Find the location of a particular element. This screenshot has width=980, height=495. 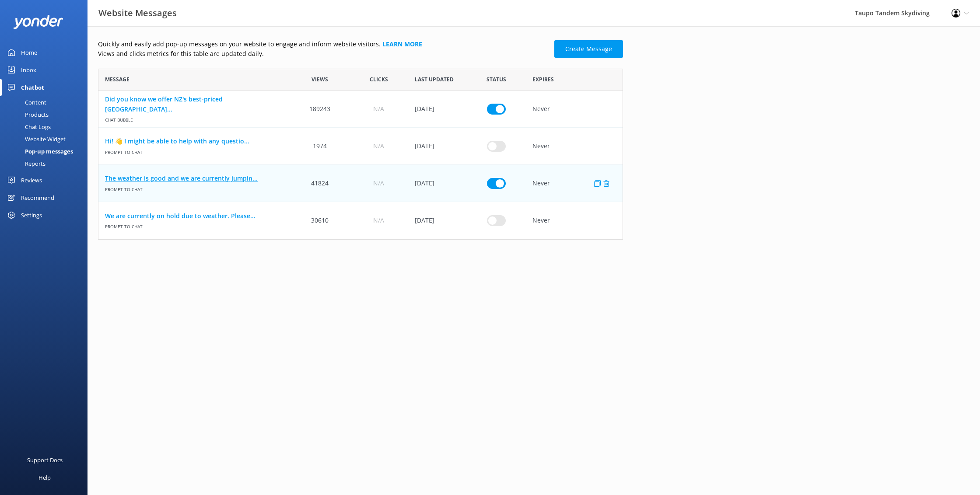

div: grid is located at coordinates (361, 165).